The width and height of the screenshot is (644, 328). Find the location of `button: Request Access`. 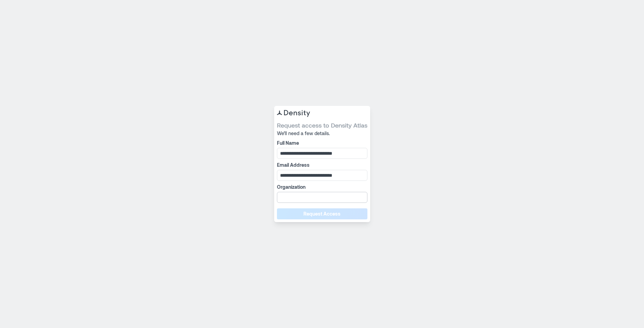

button: Request Access is located at coordinates (322, 214).